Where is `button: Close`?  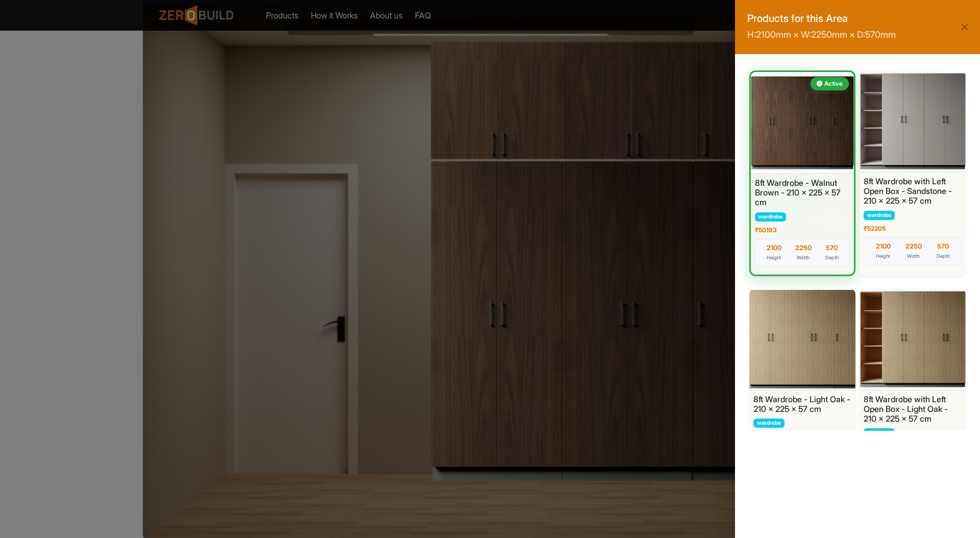 button: Close is located at coordinates (965, 27).